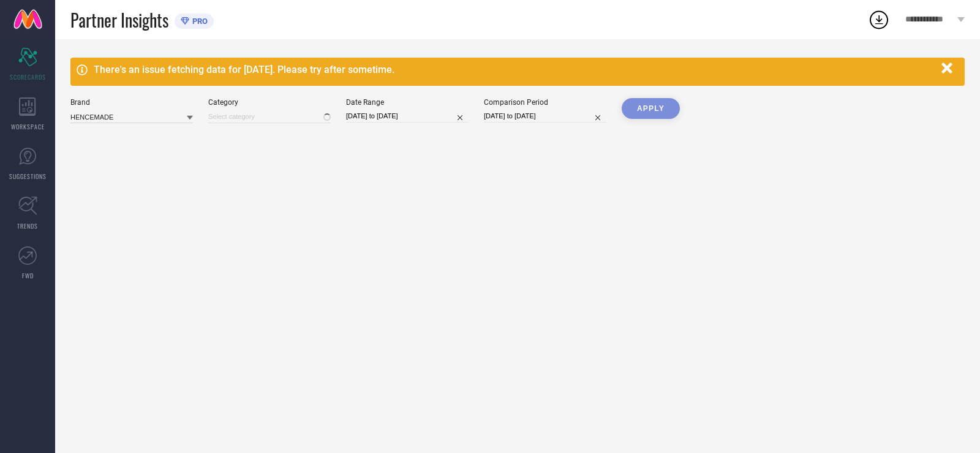 The height and width of the screenshot is (453, 980). I want to click on input: Select date range, so click(407, 116).